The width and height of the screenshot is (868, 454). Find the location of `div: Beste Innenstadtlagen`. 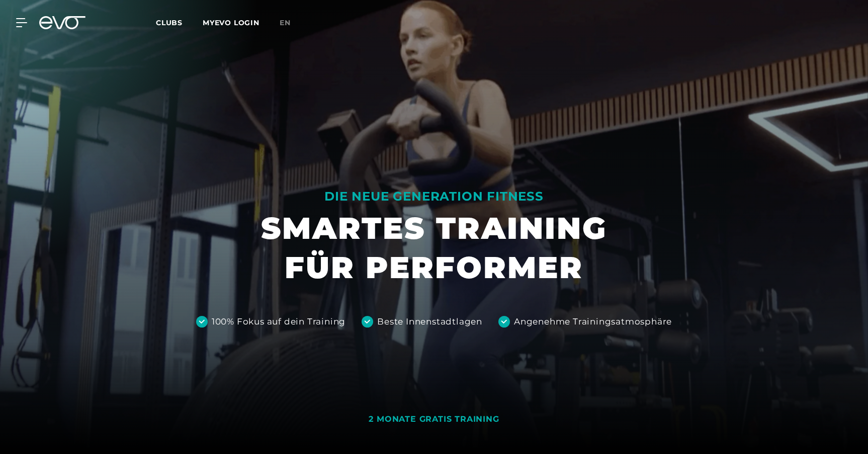

div: Beste Innenstadtlagen is located at coordinates (430, 322).